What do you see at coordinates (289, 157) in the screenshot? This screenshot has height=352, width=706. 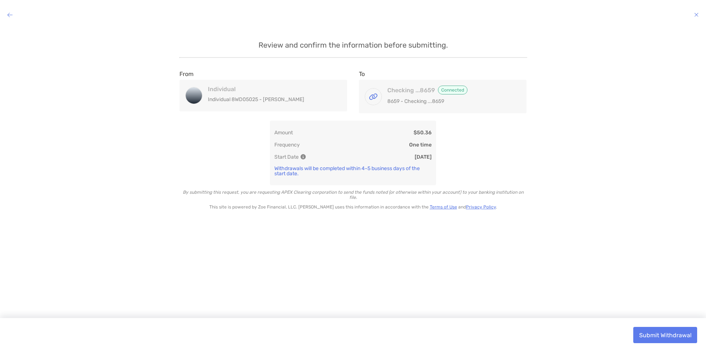 I see `p: Start Date` at bounding box center [289, 157].